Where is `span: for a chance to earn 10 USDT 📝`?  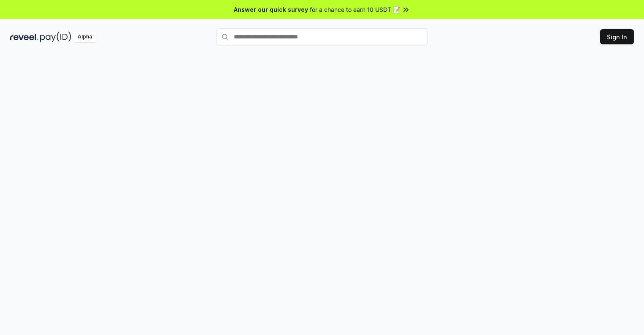 span: for a chance to earn 10 USDT 📝 is located at coordinates (355, 9).